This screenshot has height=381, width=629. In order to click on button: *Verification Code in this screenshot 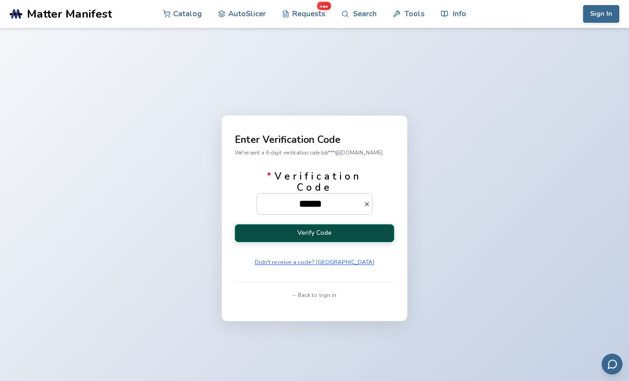, I will do `click(368, 204)`.